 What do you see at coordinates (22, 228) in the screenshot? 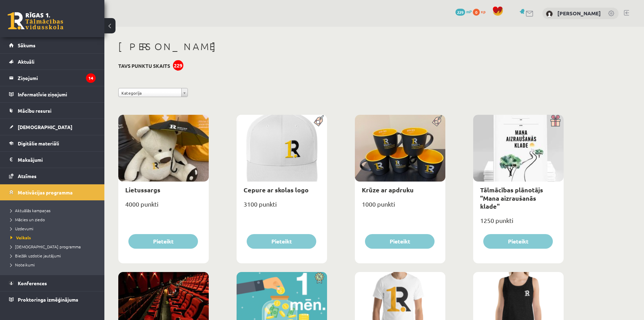
I see `span: Uzdevumi` at bounding box center [22, 228].